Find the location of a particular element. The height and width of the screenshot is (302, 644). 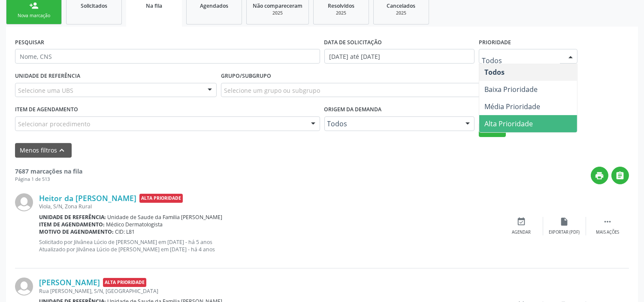

span: CID: L81 is located at coordinates (126, 231).